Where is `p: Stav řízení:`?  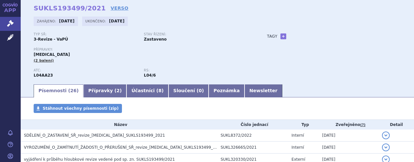 p: Stav řízení: is located at coordinates (196, 34).